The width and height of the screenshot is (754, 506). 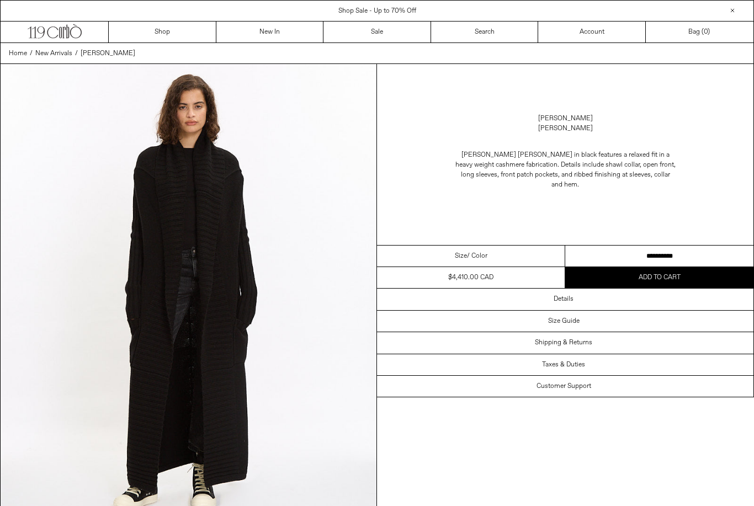 I want to click on span: 0, so click(x=705, y=32).